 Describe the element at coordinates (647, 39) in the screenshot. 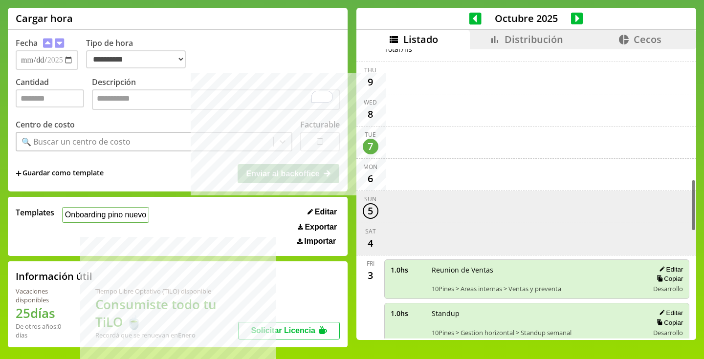

I see `span: Cecos` at that location.